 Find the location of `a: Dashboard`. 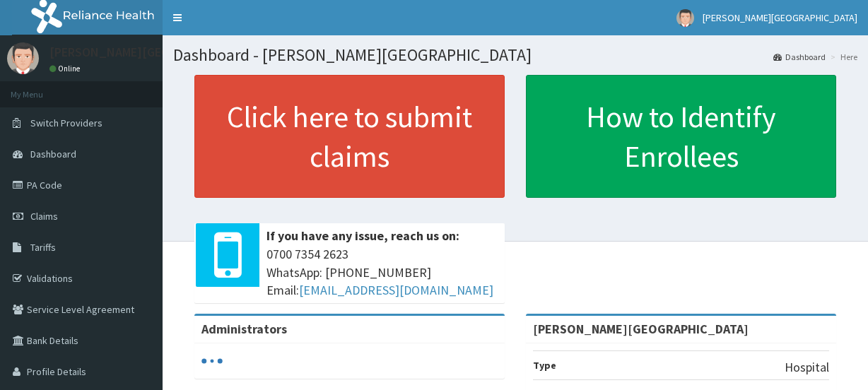

a: Dashboard is located at coordinates (799, 56).